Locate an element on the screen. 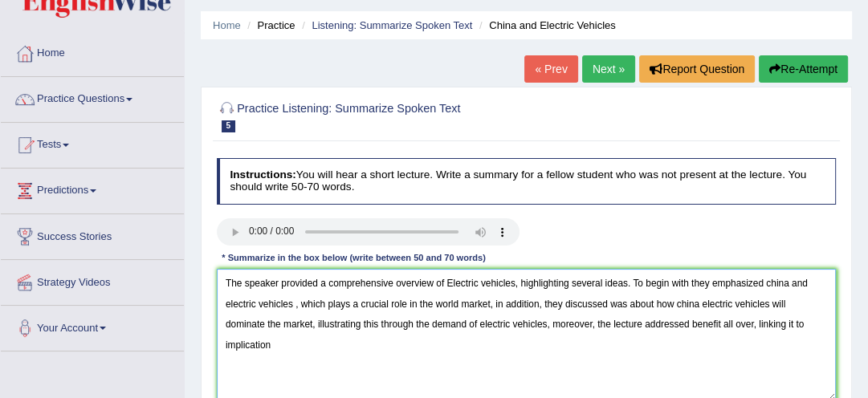  a: Next » is located at coordinates (609, 69).